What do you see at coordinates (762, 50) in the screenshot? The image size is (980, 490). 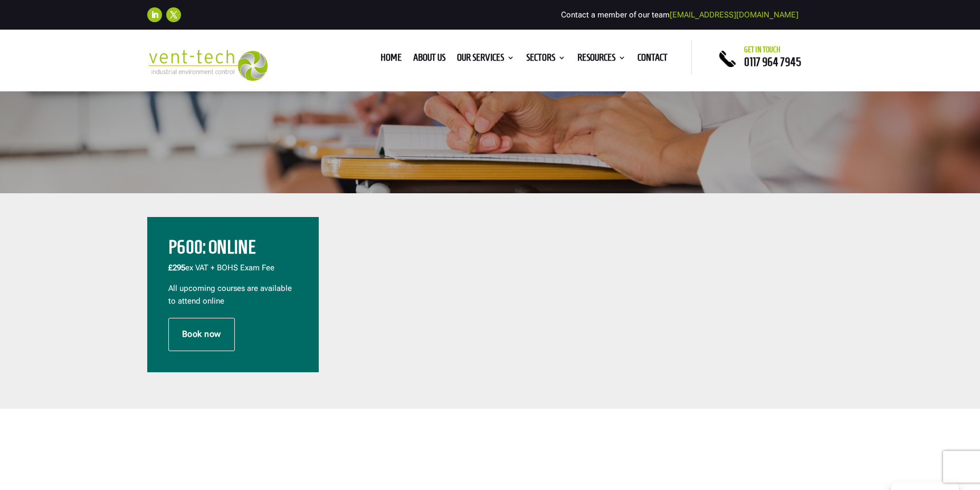 I see `span: Get in touch` at bounding box center [762, 50].